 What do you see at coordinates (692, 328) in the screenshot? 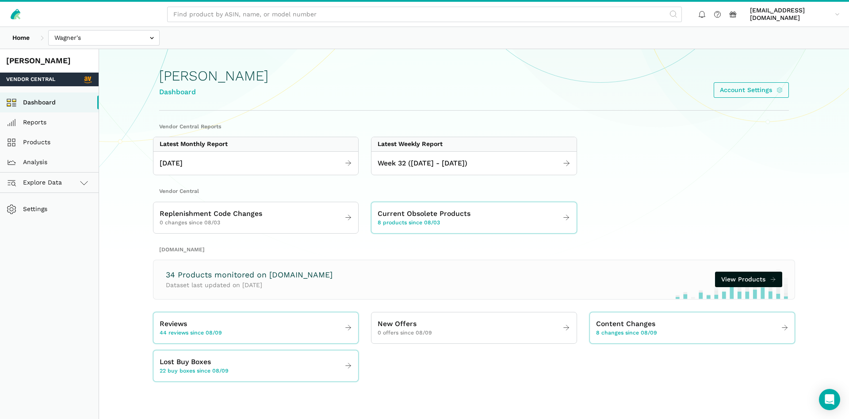
I see `a: Content Changes 8 changes since 08/09` at bounding box center [692, 328].